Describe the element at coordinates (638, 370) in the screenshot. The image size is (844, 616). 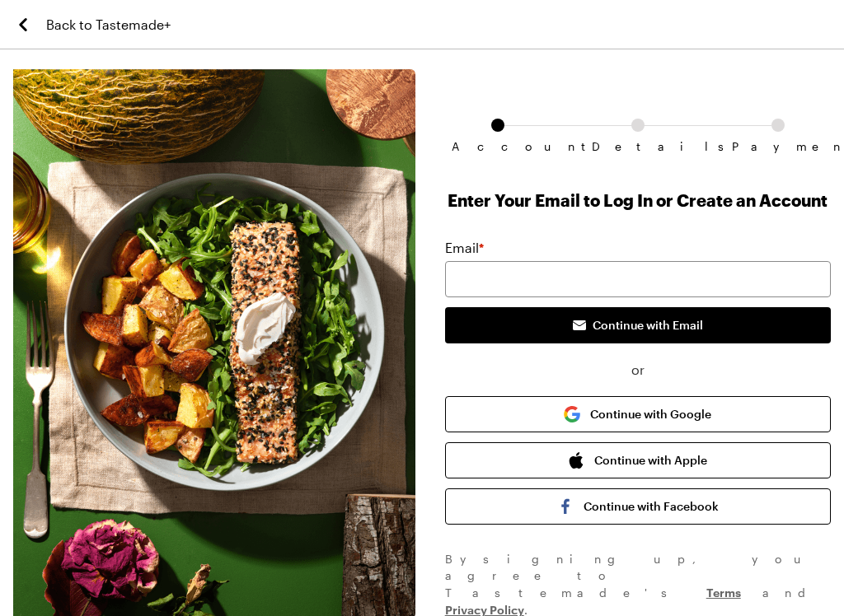
I see `span: or` at that location.